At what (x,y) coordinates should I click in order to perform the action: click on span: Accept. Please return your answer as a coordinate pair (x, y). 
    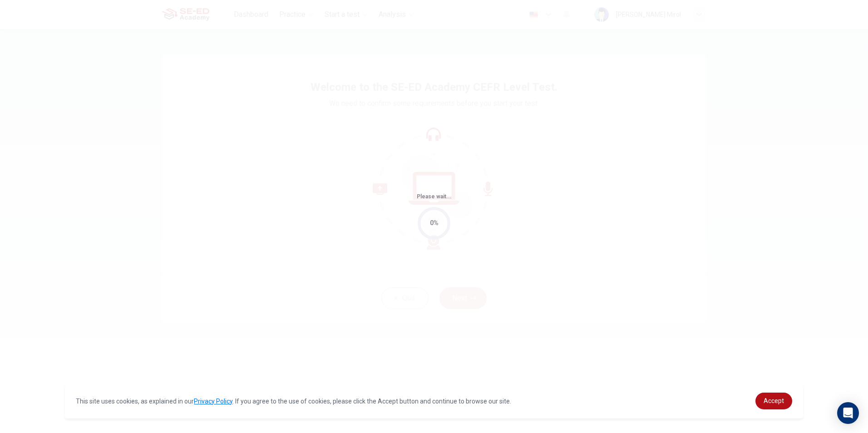
    Looking at the image, I should click on (773, 400).